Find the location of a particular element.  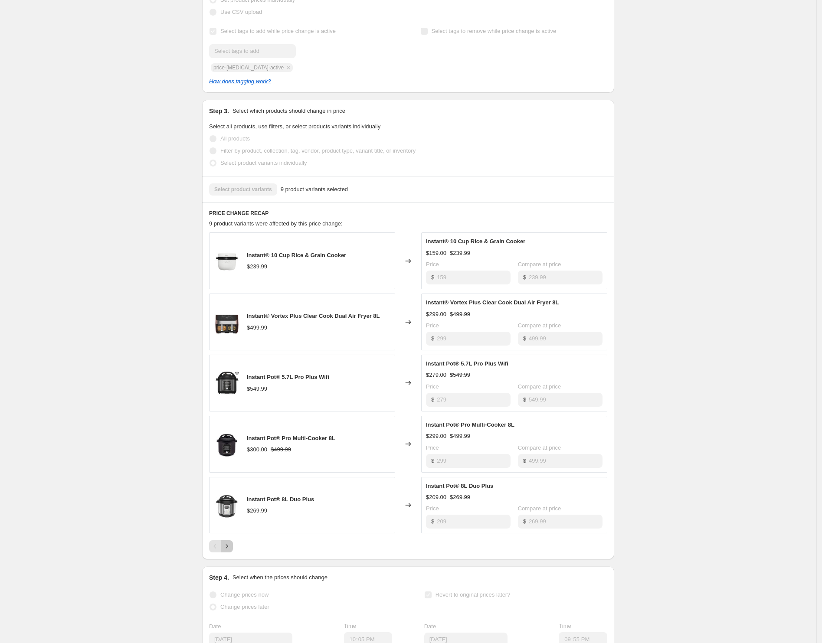

span: 9 product variants selected is located at coordinates (314, 190).